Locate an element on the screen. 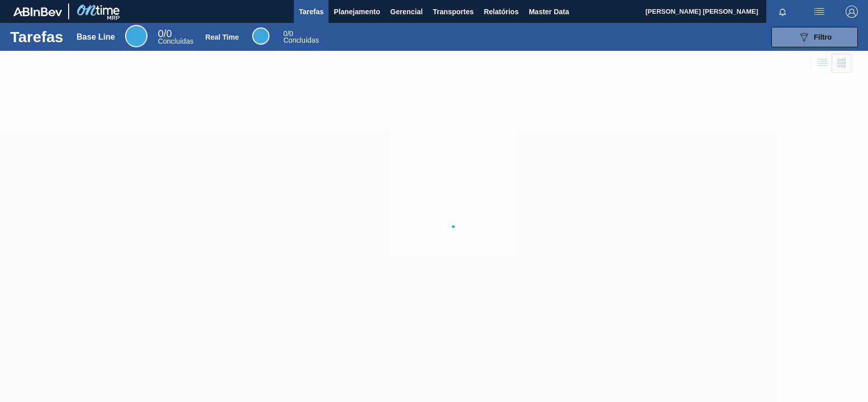 This screenshot has width=868, height=402. img: userActions is located at coordinates (819, 12).